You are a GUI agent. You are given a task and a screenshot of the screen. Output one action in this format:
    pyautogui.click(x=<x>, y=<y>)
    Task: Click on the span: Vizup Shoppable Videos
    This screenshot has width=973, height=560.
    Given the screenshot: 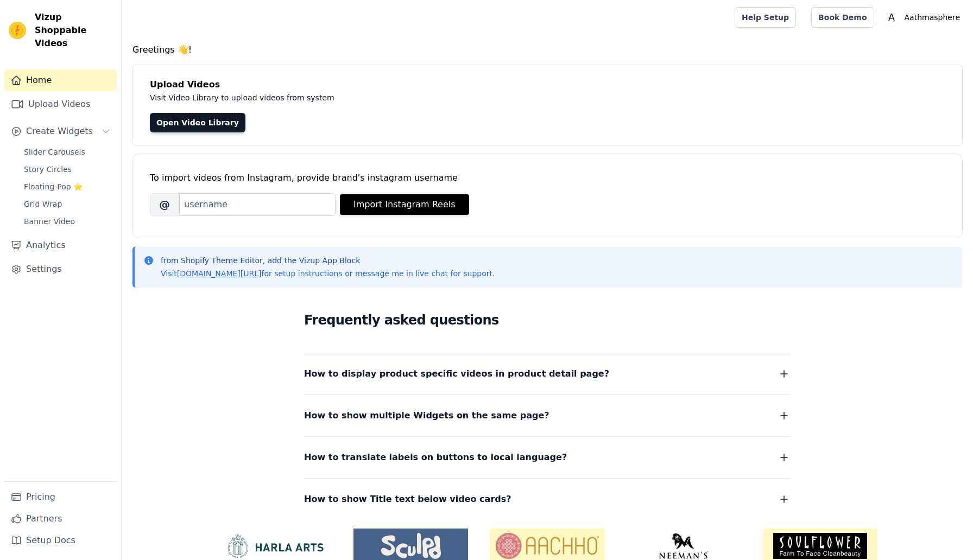 What is the action you would take?
    pyautogui.click(x=73, y=31)
    